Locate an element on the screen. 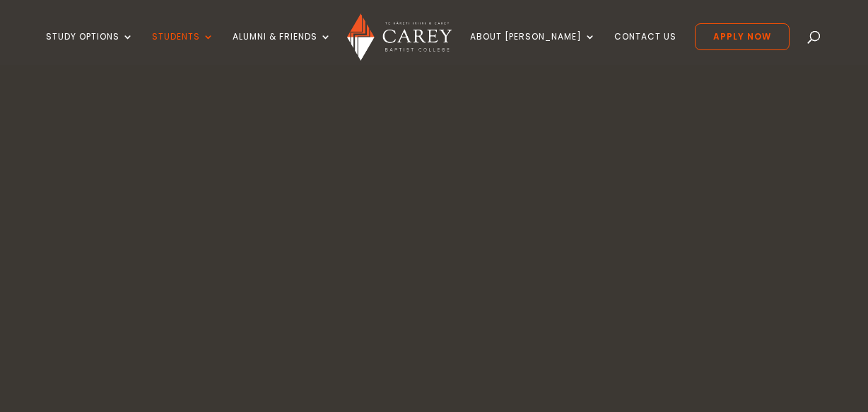 Image resolution: width=868 pixels, height=412 pixels. a: Apply Now is located at coordinates (743, 37).